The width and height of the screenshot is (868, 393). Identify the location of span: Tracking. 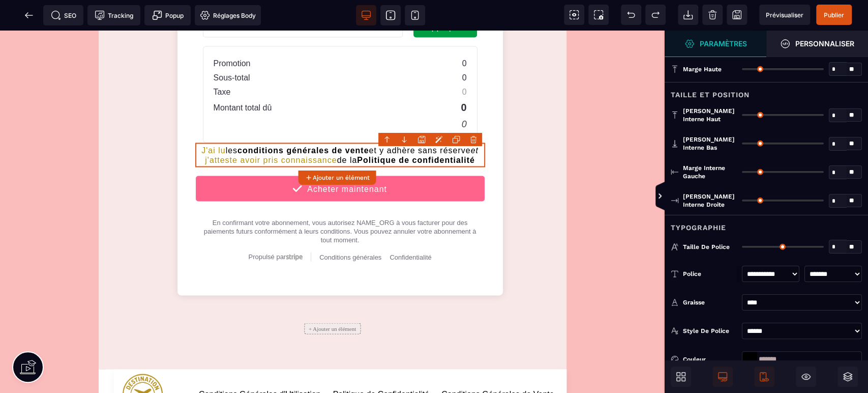
(114, 15).